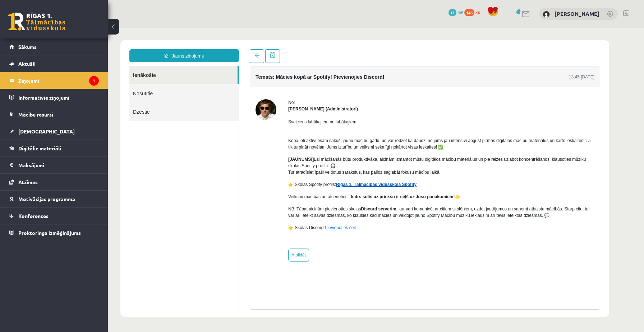  What do you see at coordinates (334, 94) in the screenshot?
I see `p: Sveiciens labākajiem no labākajiem,` at bounding box center [334, 94].